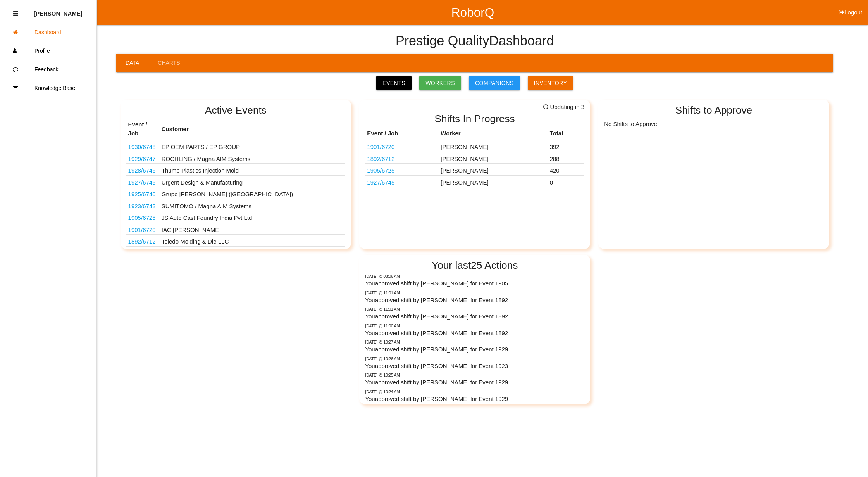  Describe the element at coordinates (142, 159) in the screenshot. I see `a: 1929/6747` at that location.